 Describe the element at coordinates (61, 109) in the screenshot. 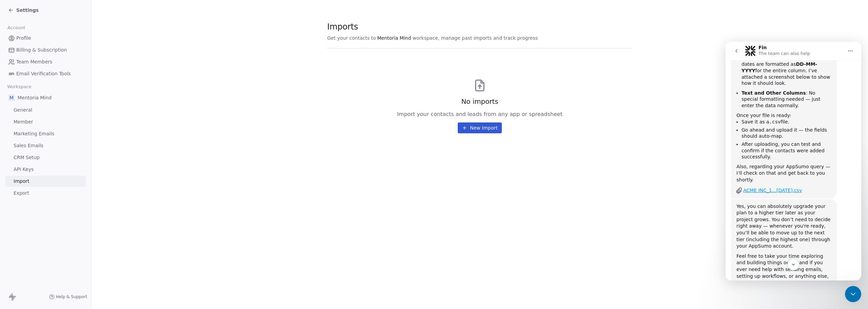

I see `li: After uploading, you can test and confirm if the contacts were added successfully.` at that location.